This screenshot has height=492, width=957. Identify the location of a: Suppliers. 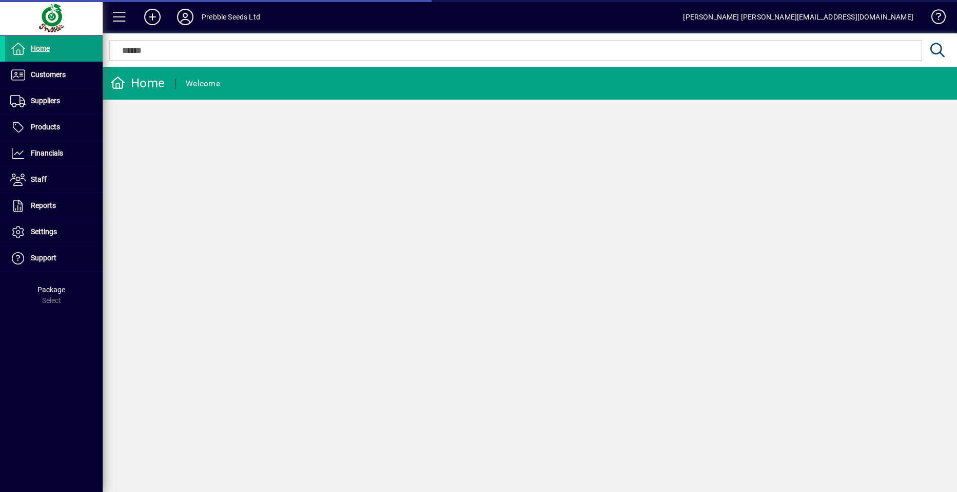
(54, 101).